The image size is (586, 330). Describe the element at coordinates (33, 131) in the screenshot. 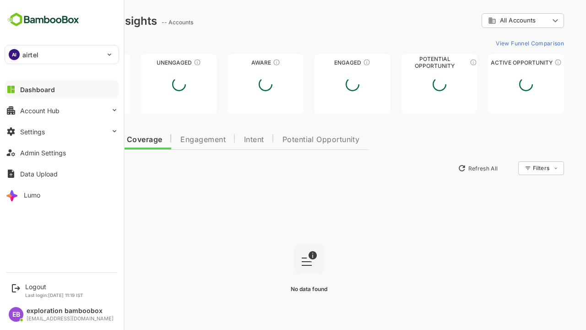

I see `div: Settings` at that location.